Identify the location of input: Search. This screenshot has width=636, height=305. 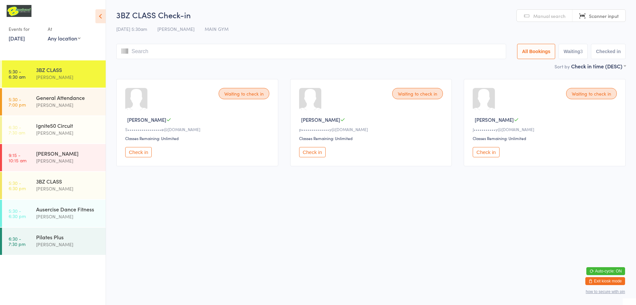
(311, 51).